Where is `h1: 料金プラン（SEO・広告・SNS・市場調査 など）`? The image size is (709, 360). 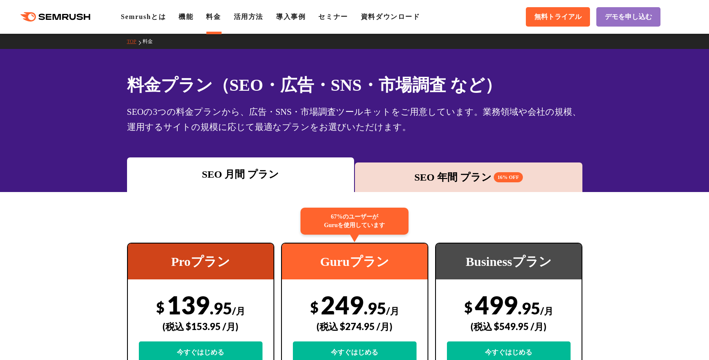 h1: 料金プラン（SEO・広告・SNS・市場調査 など） is located at coordinates (354, 85).